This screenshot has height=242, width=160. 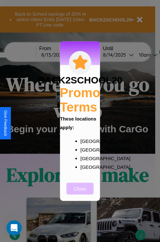 I want to click on h2: Promo Terms, so click(x=80, y=100).